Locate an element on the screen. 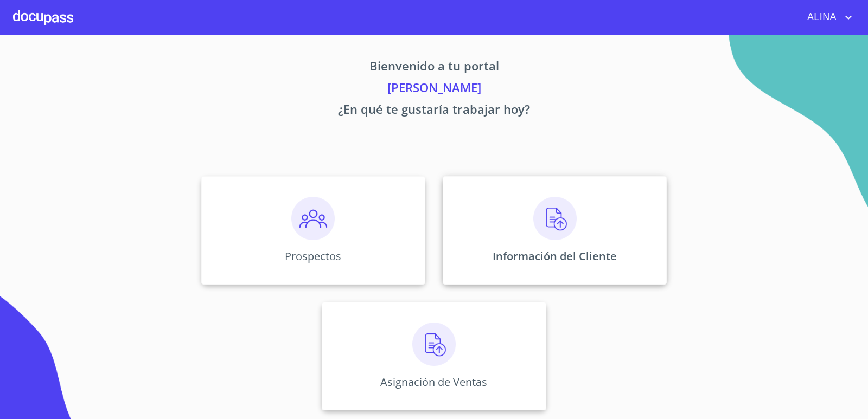 The width and height of the screenshot is (868, 419). p: Bienvenido a tu portal is located at coordinates (434, 68).